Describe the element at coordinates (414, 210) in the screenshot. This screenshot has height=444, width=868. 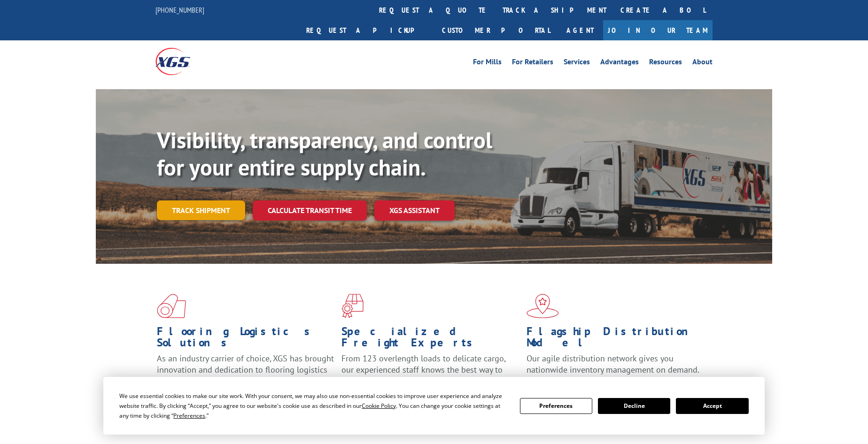
I see `a: XGS ASSISTANT` at that location.